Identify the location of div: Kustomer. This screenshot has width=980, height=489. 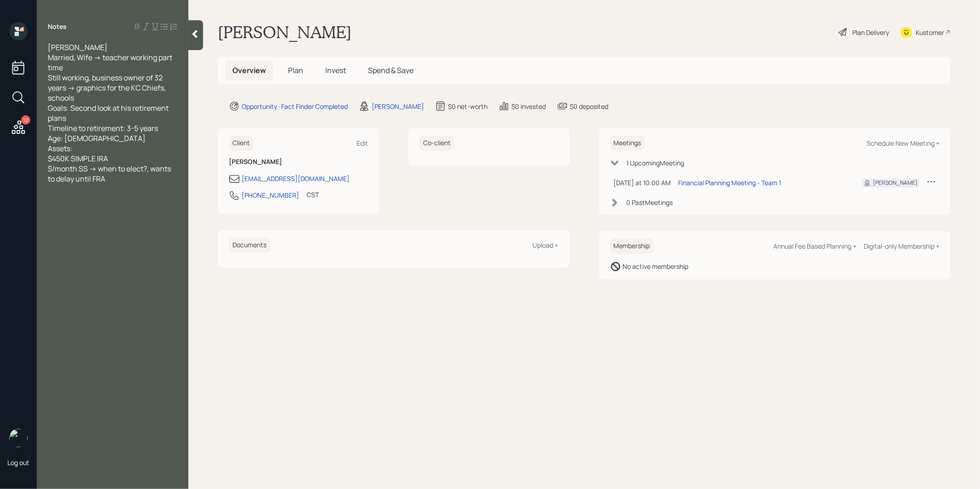
(930, 32).